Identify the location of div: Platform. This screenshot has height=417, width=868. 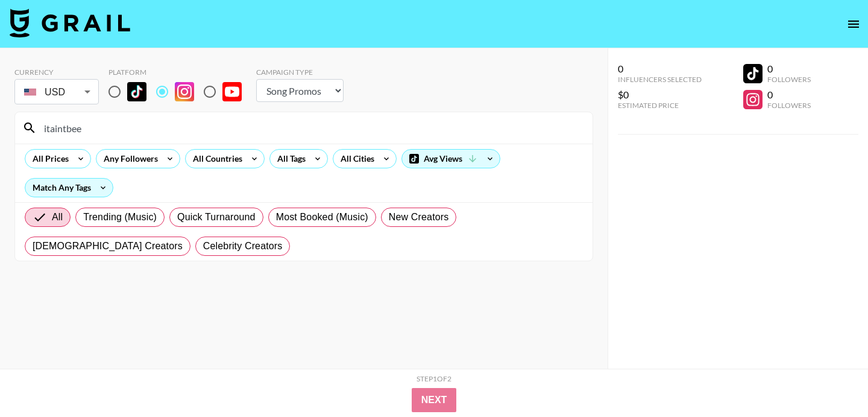
(180, 71).